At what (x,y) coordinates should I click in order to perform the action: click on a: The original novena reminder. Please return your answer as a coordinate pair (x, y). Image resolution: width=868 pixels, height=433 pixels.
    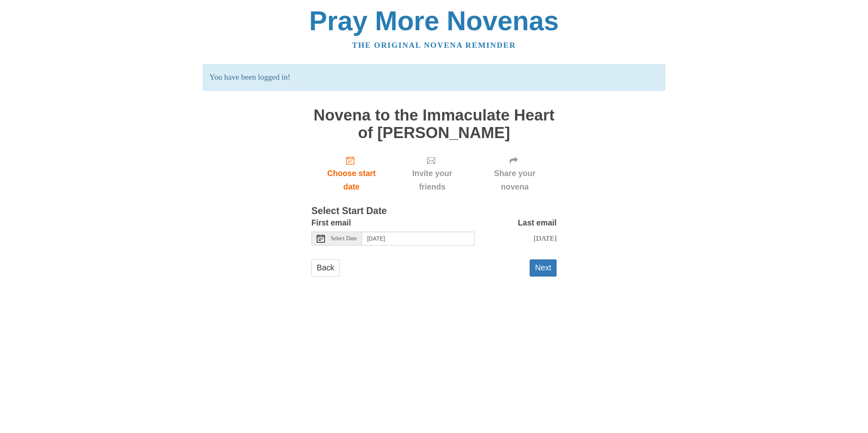
    Looking at the image, I should click on (434, 45).